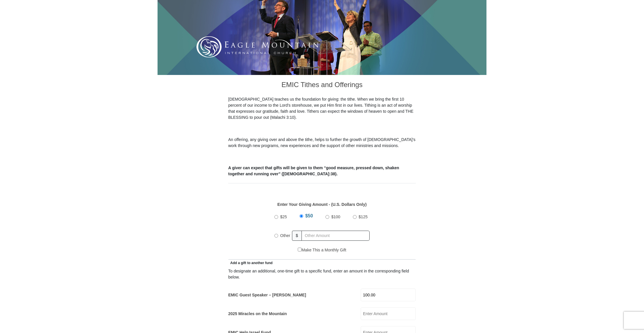 The width and height of the screenshot is (644, 333). I want to click on strong: Enter Your Giving Amount - (U.S. Dollars Only), so click(321, 204).